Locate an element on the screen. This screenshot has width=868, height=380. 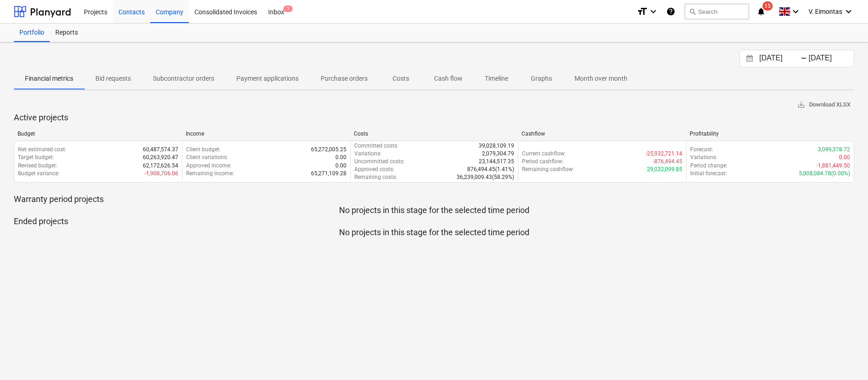
span: 15 is located at coordinates (768, 6).